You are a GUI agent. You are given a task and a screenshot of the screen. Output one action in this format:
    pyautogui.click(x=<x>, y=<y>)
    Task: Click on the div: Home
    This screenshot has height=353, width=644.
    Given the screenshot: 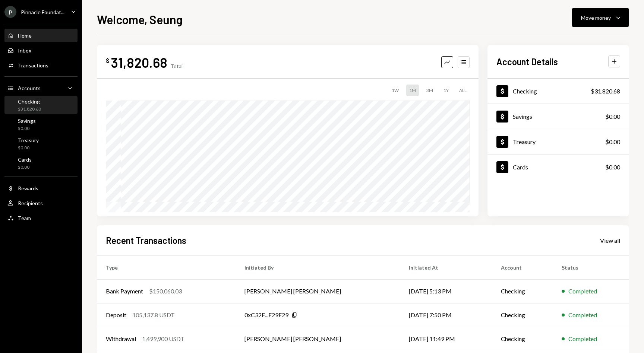 What is the action you would take?
    pyautogui.click(x=25, y=35)
    